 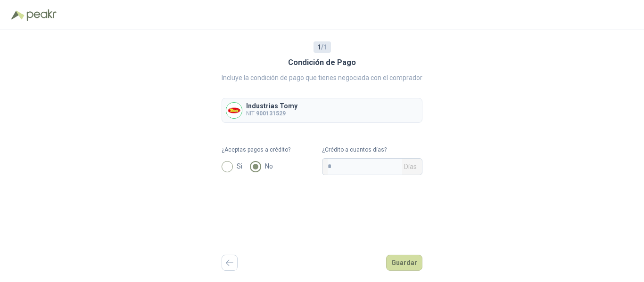 What do you see at coordinates (322, 63) in the screenshot?
I see `h3: Condición de Pago` at bounding box center [322, 63].